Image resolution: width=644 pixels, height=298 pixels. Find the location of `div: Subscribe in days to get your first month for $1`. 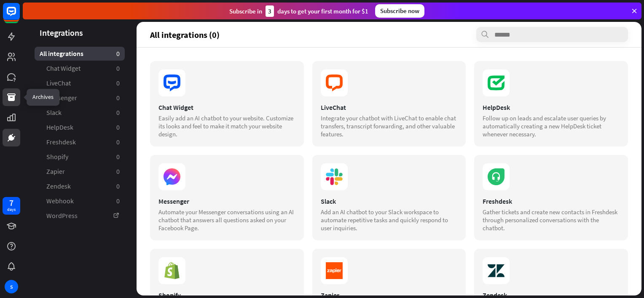

div: Subscribe in days to get your first month for $1 is located at coordinates (299, 11).